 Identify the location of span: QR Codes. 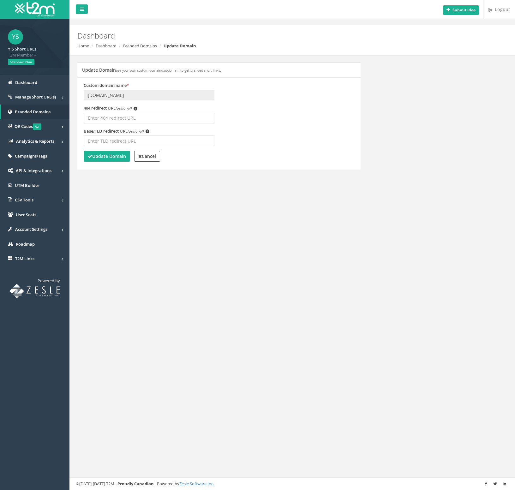
(28, 126).